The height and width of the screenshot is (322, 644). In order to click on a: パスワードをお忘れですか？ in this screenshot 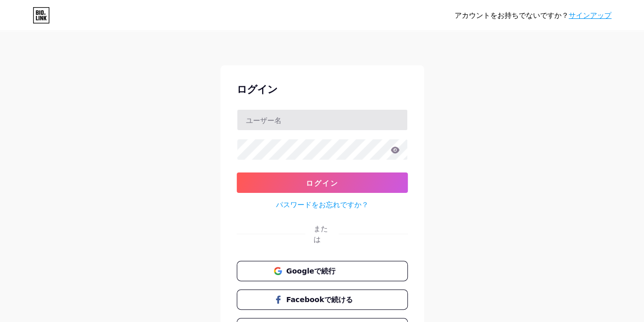, I will do `click(322, 204)`.